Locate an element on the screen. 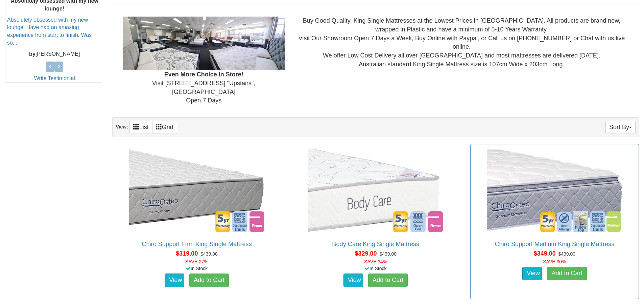 This screenshot has width=644, height=308. img: Chiro Support Medium King Single Mattress is located at coordinates (554, 190).